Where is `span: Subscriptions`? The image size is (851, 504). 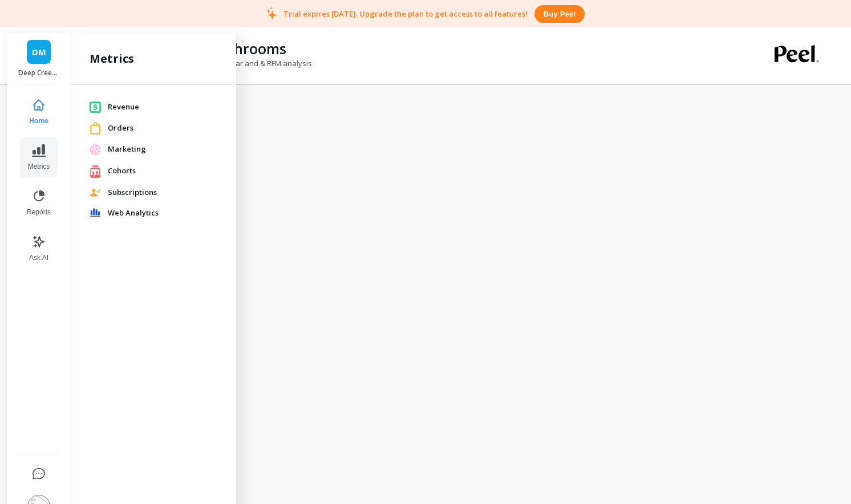
span: Subscriptions is located at coordinates (162, 192).